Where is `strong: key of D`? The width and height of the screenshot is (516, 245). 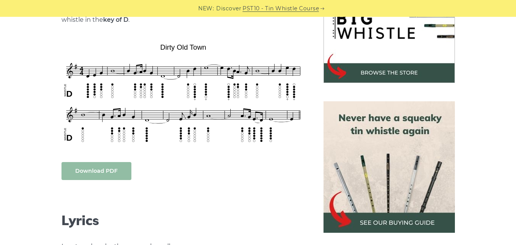 strong: key of D is located at coordinates (116, 19).